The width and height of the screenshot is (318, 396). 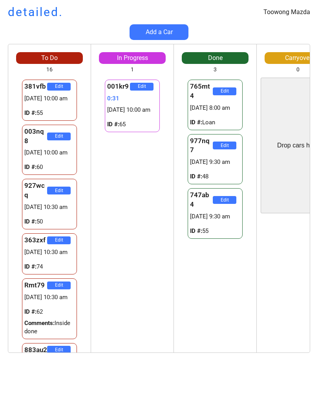 I want to click on div: 381vfb, so click(x=36, y=87).